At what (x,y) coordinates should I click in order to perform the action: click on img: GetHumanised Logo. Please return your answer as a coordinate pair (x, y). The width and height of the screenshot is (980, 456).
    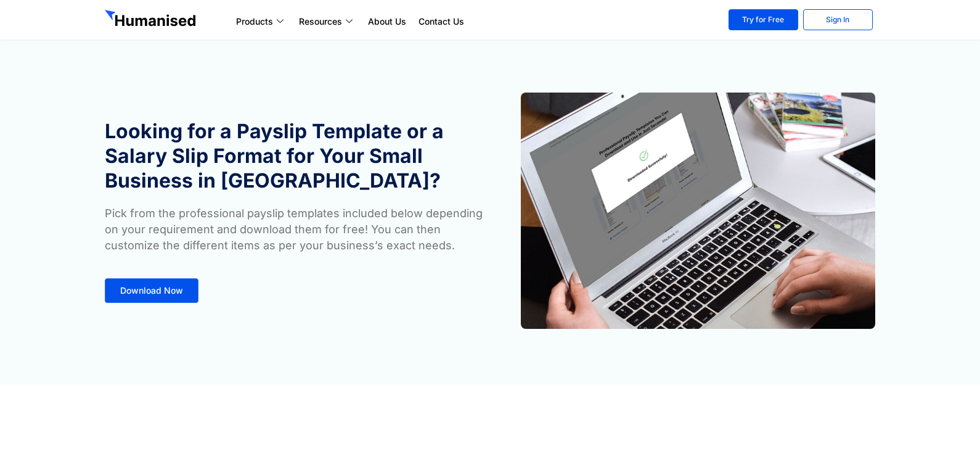
    Looking at the image, I should click on (152, 20).